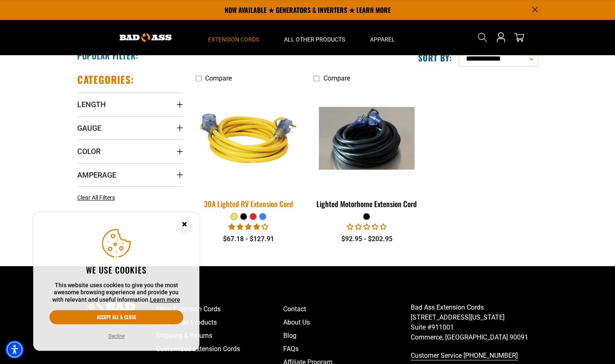 The height and width of the screenshot is (364, 615). What do you see at coordinates (130, 151) in the screenshot?
I see `summary: Color` at bounding box center [130, 151].